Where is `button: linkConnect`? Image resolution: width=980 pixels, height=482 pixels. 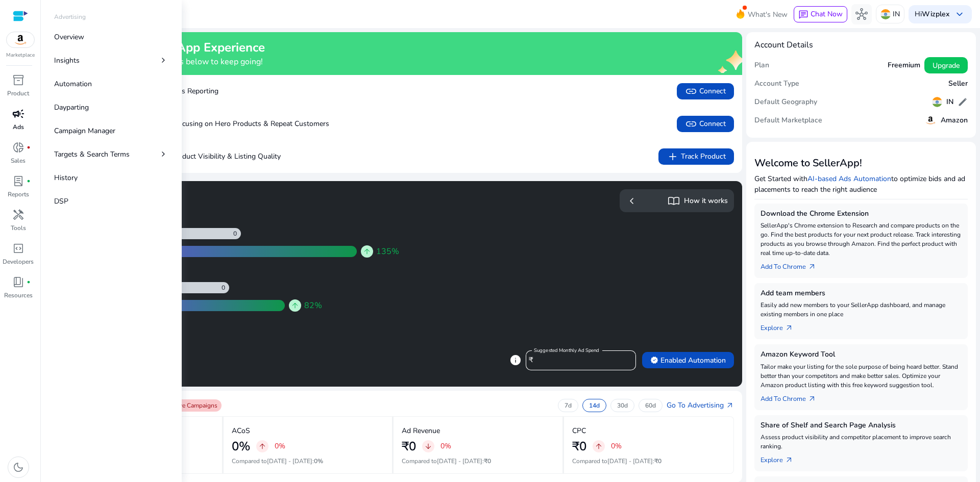
button: linkConnect is located at coordinates (705, 91).